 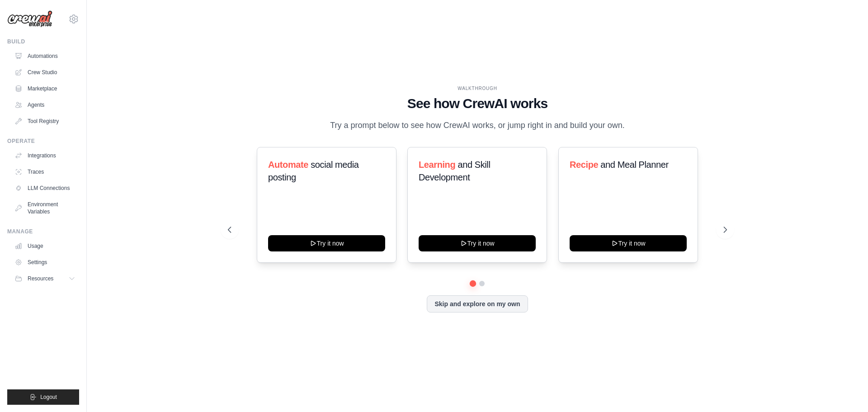 What do you see at coordinates (44, 89) in the screenshot?
I see `a: Marketplace` at bounding box center [44, 89].